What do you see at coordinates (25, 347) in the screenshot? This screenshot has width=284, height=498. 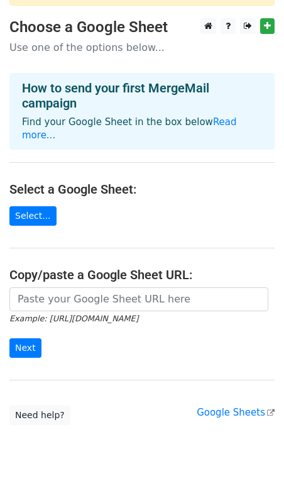 I see `input: Next` at bounding box center [25, 347].